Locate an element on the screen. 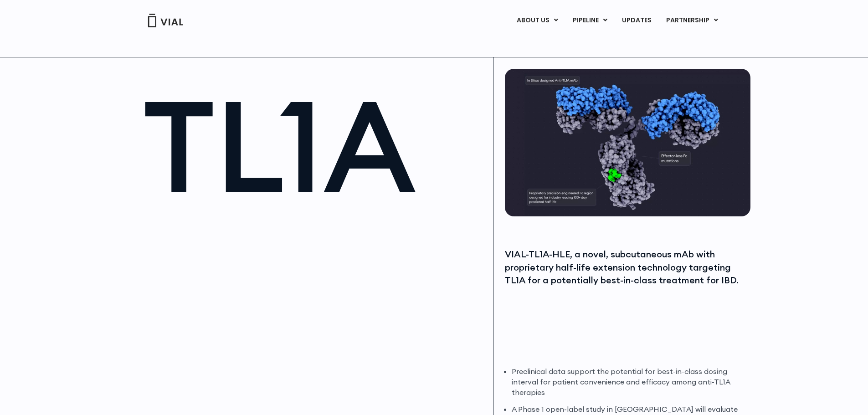  a: PIPELINEMenu Toggle is located at coordinates (590, 20).